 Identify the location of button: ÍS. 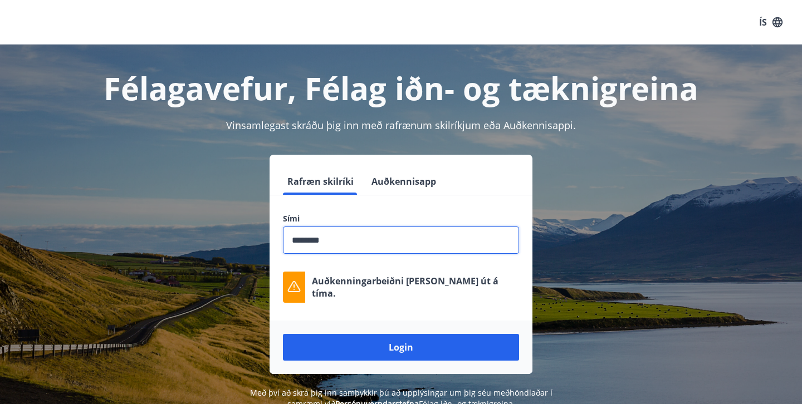
(771, 22).